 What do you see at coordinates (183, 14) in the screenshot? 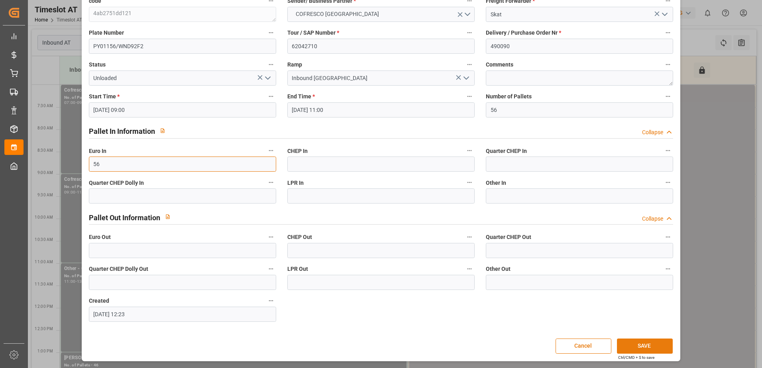
I see `textarea: 4ab2751dd121` at bounding box center [183, 14].